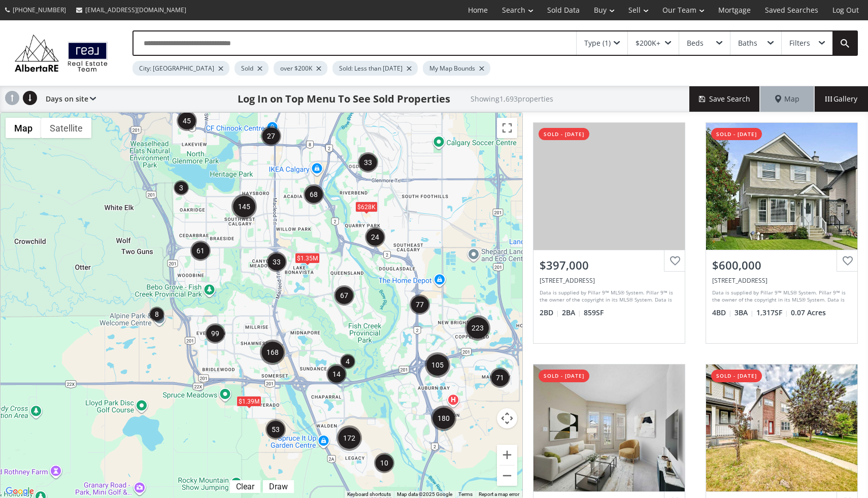 The width and height of the screenshot is (868, 498). Describe the element at coordinates (348, 361) in the screenshot. I see `div: 4` at that location.